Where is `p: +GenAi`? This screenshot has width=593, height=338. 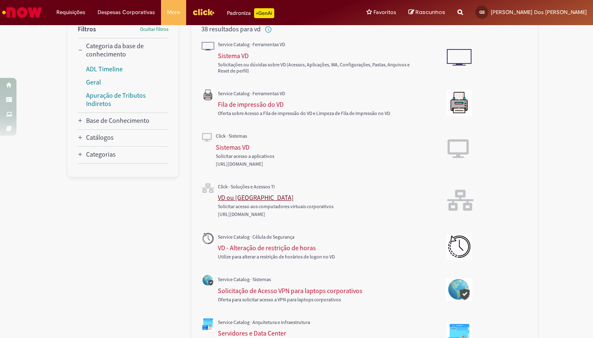 p: +GenAi is located at coordinates (264, 13).